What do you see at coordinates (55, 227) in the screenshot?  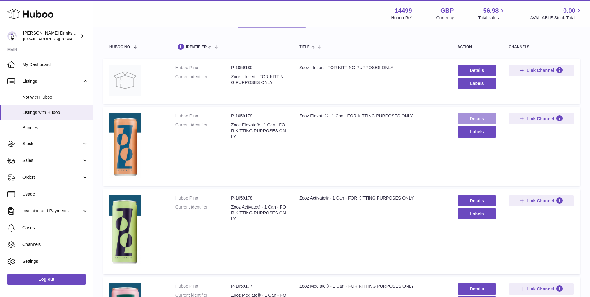 I see `span: Cases` at bounding box center [55, 227].